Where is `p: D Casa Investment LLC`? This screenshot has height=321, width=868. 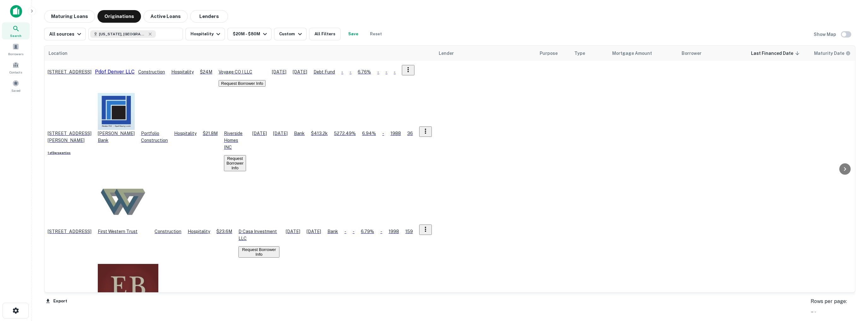
p: D Casa Investment LLC is located at coordinates (259, 235).